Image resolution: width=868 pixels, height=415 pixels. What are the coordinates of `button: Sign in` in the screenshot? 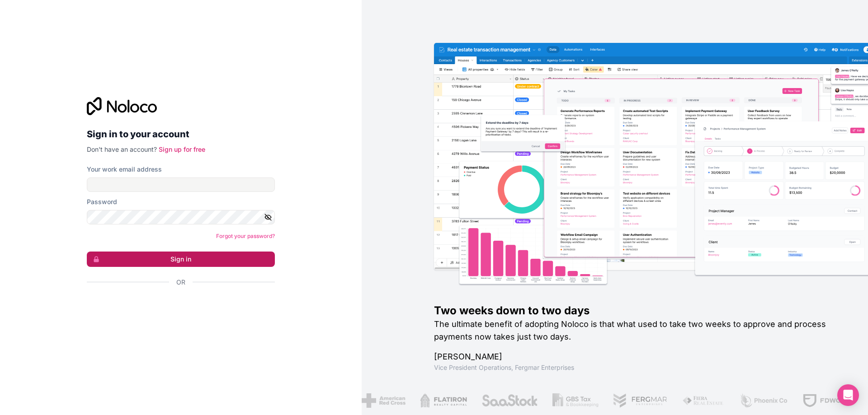 It's located at (181, 259).